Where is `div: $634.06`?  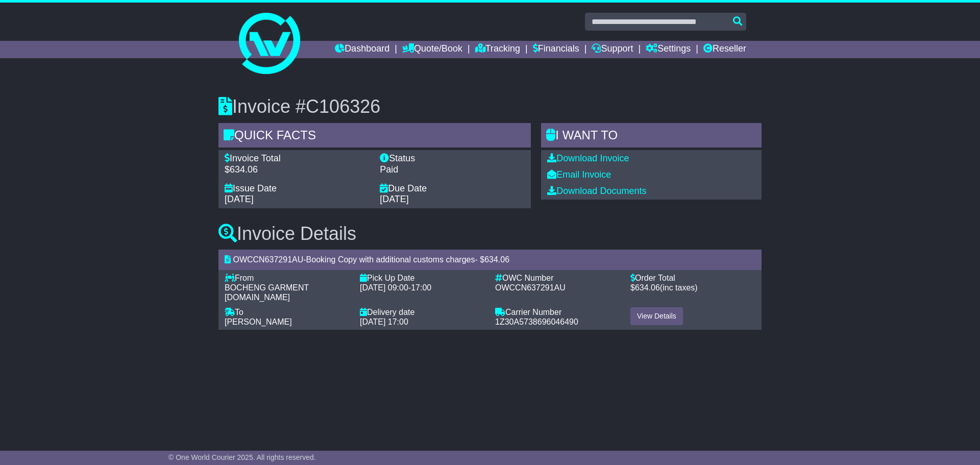 div: $634.06 is located at coordinates (297, 170).